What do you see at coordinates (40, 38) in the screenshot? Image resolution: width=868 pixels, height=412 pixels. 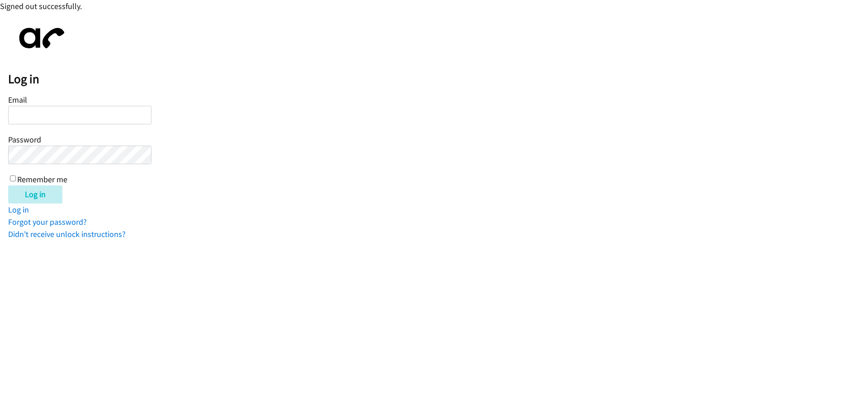 I see `img: aphone-8a226864a2ddd6a5e75d1ebefc011f4aa8f32683c2d82f3fb0802fe031f96514.svg` at bounding box center [40, 38].